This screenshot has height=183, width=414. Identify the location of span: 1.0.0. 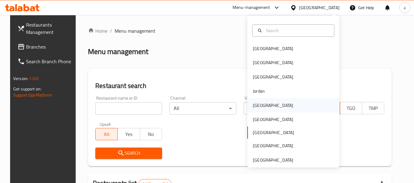
(34, 79).